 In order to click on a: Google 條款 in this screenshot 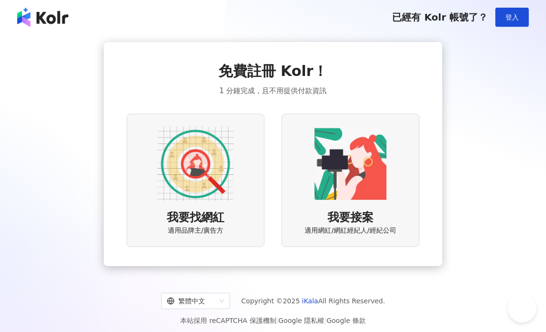, I will do `click(346, 321)`.